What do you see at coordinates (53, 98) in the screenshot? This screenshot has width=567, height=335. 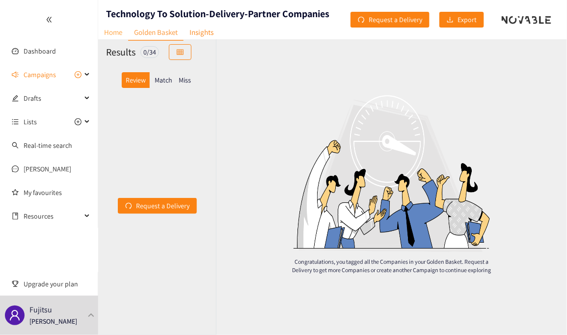 I see `span: Drafts` at bounding box center [53, 98].